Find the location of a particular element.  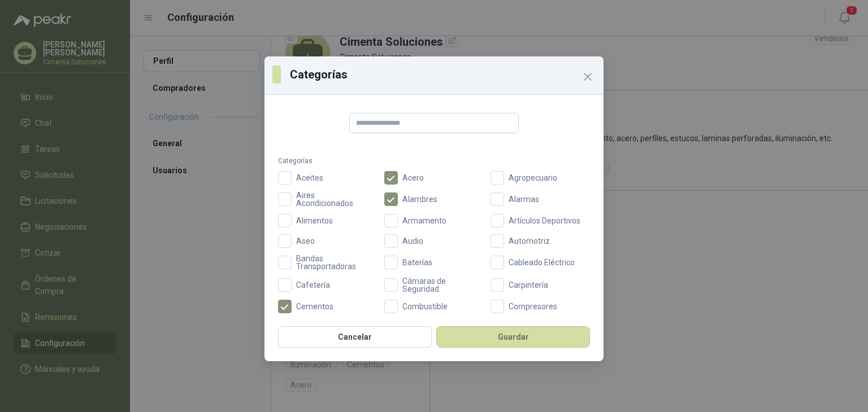

button: Cancelar is located at coordinates (355, 338).